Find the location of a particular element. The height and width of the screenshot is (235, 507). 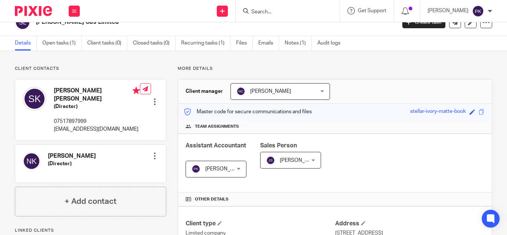

a: Client tasks (0) is located at coordinates (107, 43).